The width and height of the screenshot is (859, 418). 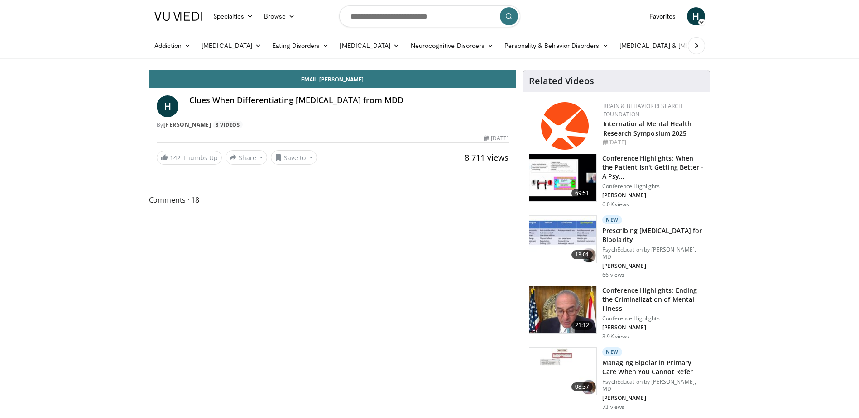 What do you see at coordinates (563, 372) in the screenshot?
I see `img: 93ffff33-031b-405f-9290-bb3092a202dd.150x105_q85_crop-smart_upscale.jpg` at bounding box center [563, 372].